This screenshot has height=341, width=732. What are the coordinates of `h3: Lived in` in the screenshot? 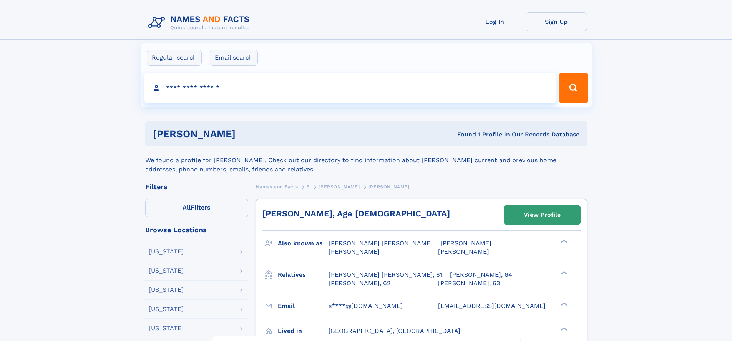 It's located at (303, 331).